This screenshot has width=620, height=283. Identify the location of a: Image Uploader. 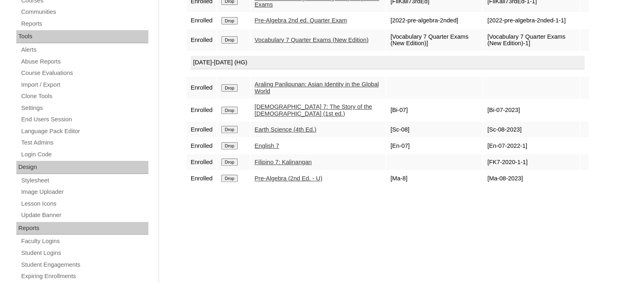
(84, 192).